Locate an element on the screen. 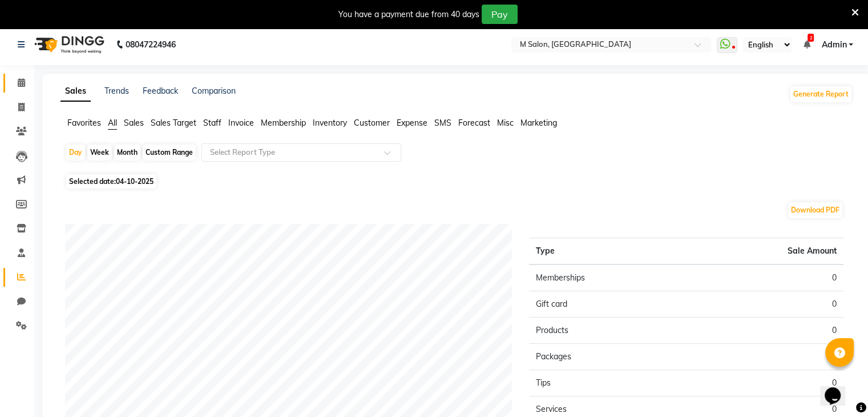 This screenshot has height=417, width=868. th: Sale Amount is located at coordinates (765, 252).